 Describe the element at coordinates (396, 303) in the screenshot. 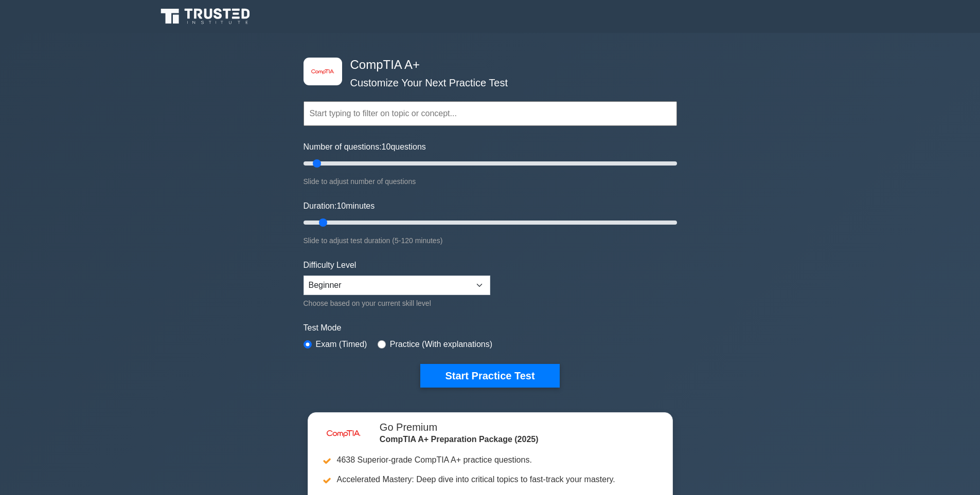

I see `div: Choose based on your current skill level` at that location.